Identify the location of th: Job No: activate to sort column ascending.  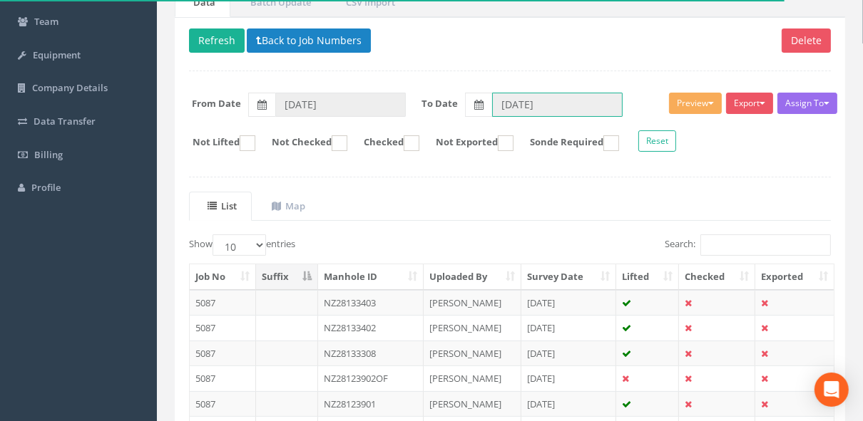
(223, 277).